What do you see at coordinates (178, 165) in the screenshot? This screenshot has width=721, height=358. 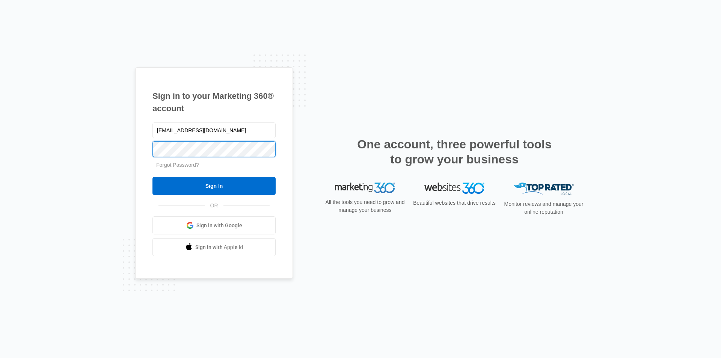 I see `a: Forgot Password?` at bounding box center [178, 165].